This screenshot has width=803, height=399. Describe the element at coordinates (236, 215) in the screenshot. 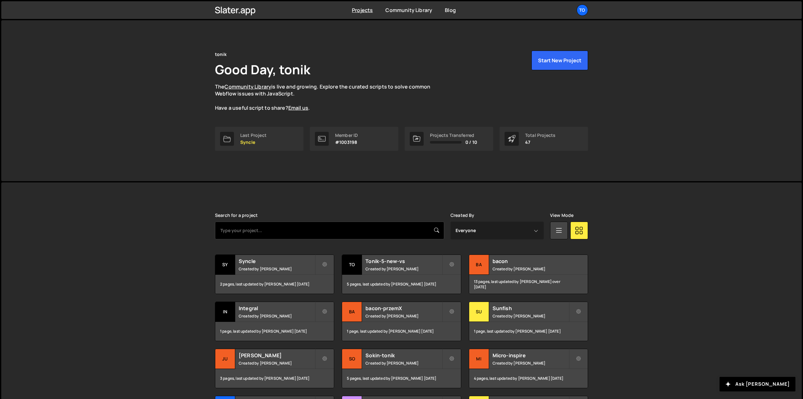

I see `label: Search for a project` at that location.